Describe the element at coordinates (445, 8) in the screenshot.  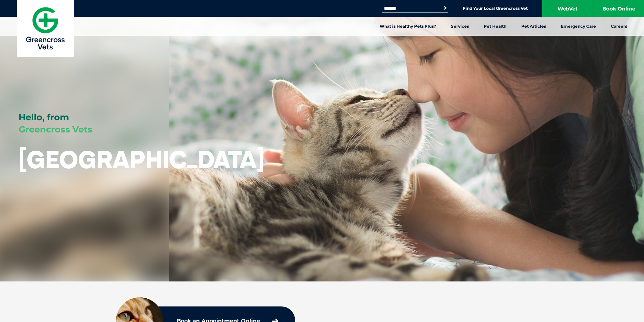
I see `button: Search` at that location.